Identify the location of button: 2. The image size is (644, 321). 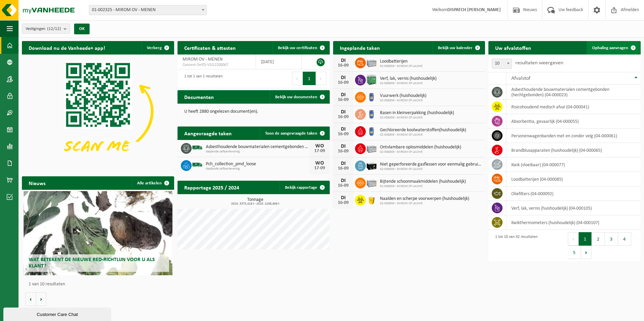
(598, 239).